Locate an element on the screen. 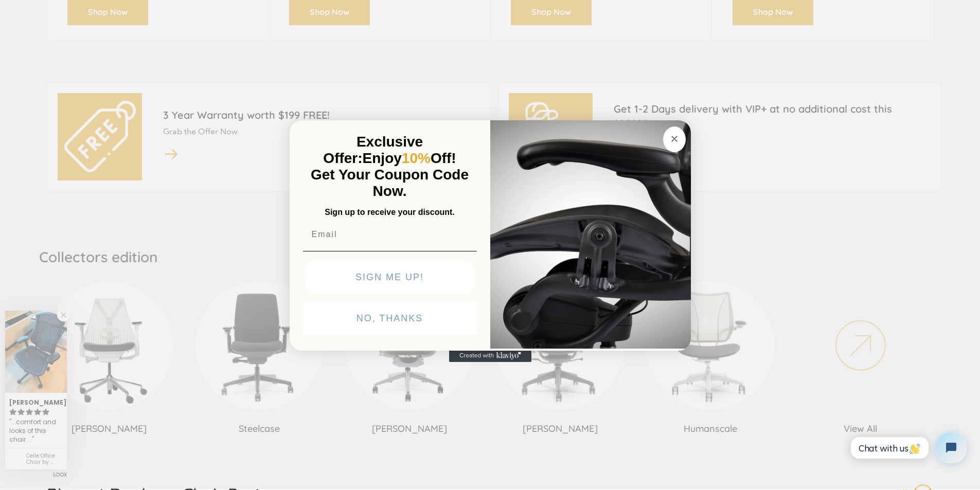 The width and height of the screenshot is (980, 490). span: Sign up to receive your discount. is located at coordinates (390, 212).